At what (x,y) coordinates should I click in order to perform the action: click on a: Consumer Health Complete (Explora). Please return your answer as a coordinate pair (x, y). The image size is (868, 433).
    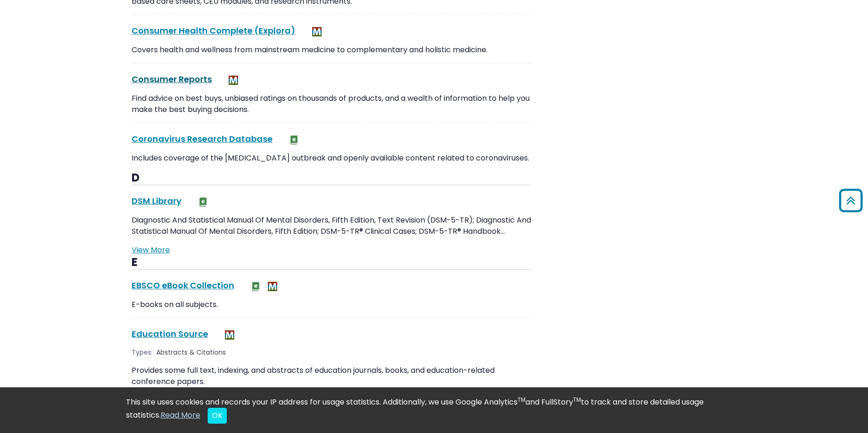
    Looking at the image, I should click on (214, 30).